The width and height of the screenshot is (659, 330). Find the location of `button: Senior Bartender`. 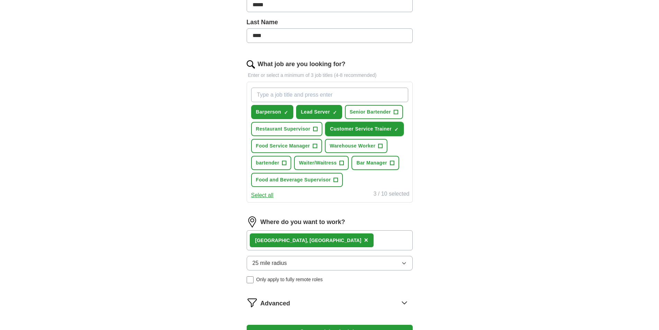

button: Senior Bartender is located at coordinates (374, 112).